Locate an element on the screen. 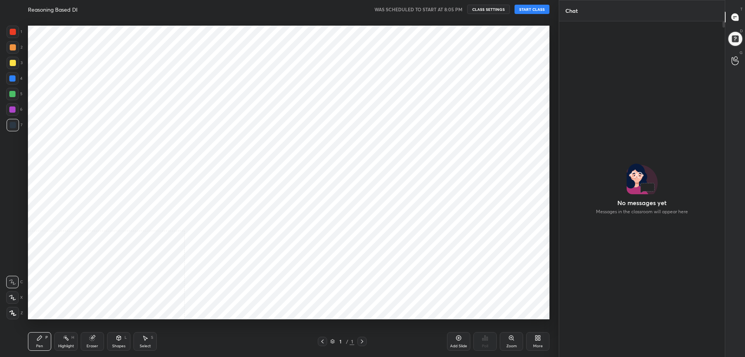  p: T is located at coordinates (741, 9).